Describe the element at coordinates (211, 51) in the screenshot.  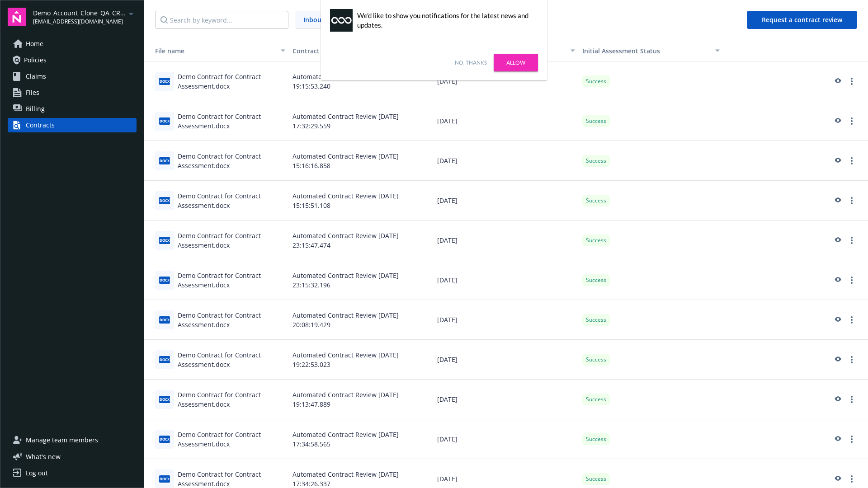
I see `div: File name` at that location.